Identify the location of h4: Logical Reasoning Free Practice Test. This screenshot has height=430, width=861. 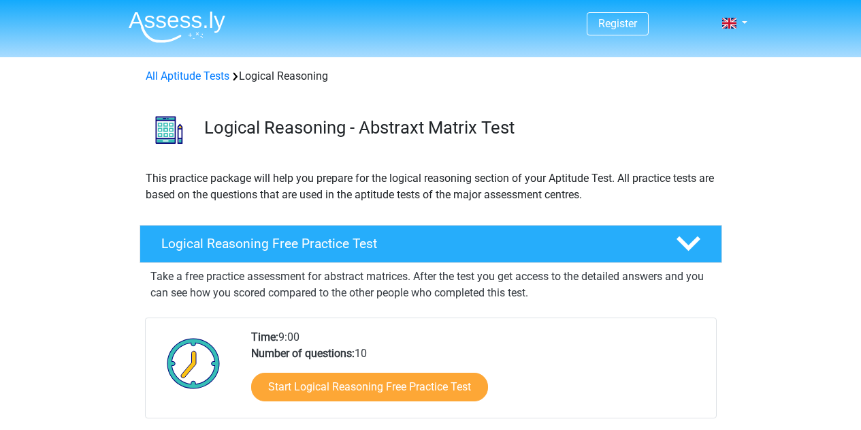
(408, 243).